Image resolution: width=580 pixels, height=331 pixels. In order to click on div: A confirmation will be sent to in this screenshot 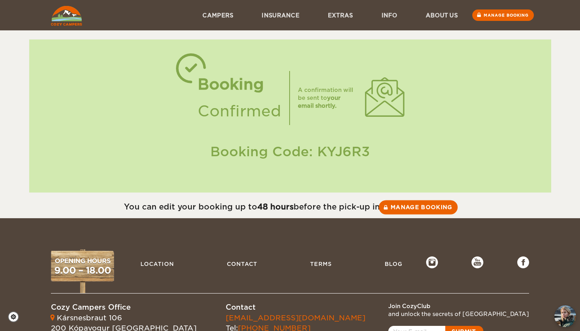, I will do `click(328, 98)`.